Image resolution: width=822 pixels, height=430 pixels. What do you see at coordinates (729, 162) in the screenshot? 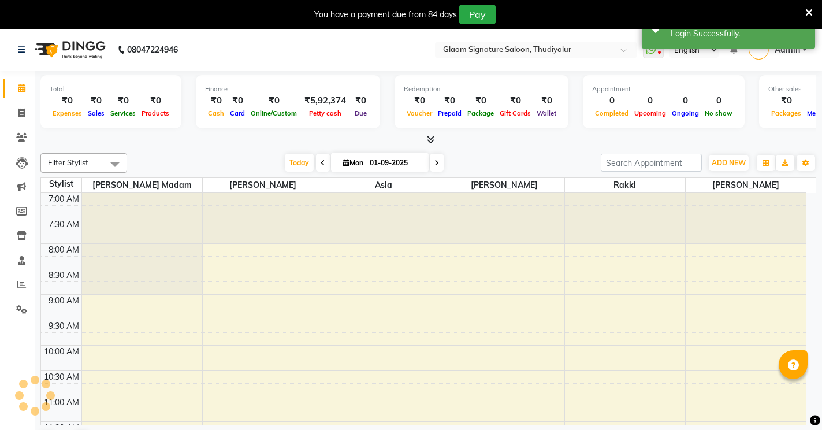
I see `span: ADD NEW` at bounding box center [729, 162].